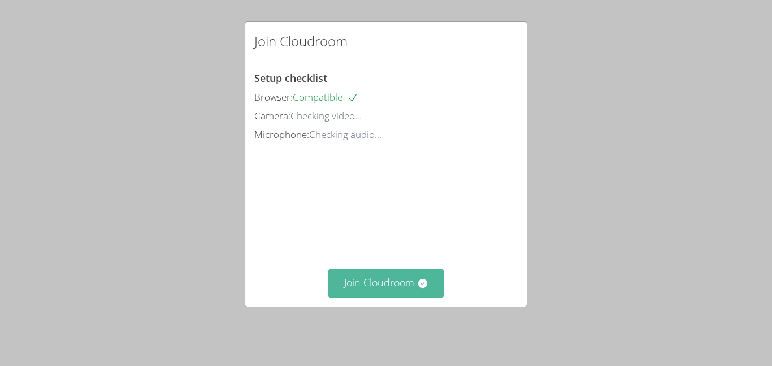 Image resolution: width=772 pixels, height=366 pixels. I want to click on span: Browser:, so click(273, 97).